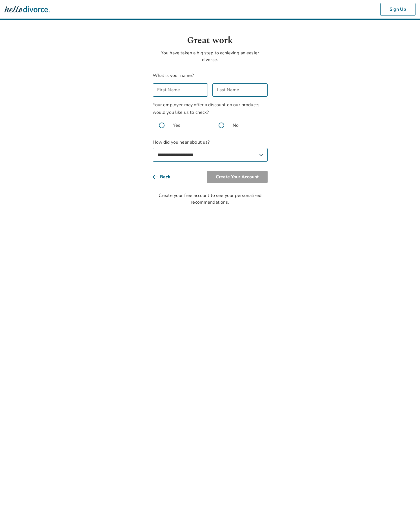 The width and height of the screenshot is (420, 513). I want to click on label: What is your name?, so click(173, 76).